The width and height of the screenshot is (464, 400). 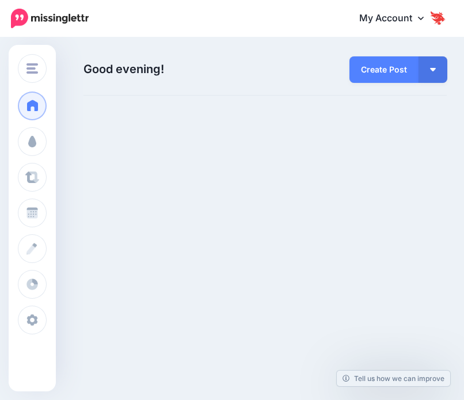 What do you see at coordinates (433, 70) in the screenshot?
I see `img: arrow-down-white.png` at bounding box center [433, 70].